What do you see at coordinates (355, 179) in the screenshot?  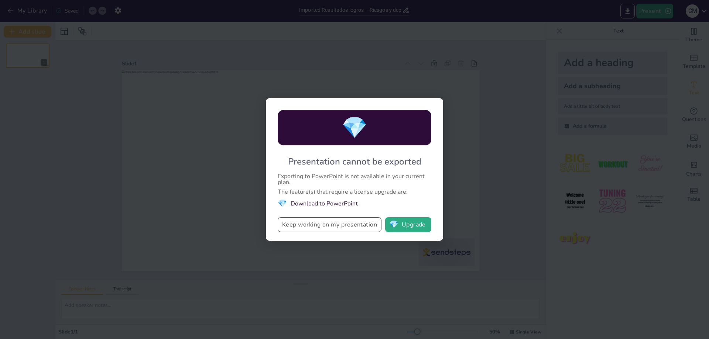 I see `div: Exporting to PowerPoint is not available in your current plan.` at bounding box center [355, 179].